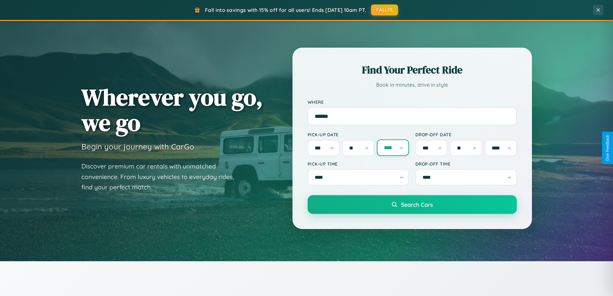 This screenshot has width=613, height=296. What do you see at coordinates (412, 70) in the screenshot?
I see `h2: Find Your Perfect Ride` at bounding box center [412, 70].